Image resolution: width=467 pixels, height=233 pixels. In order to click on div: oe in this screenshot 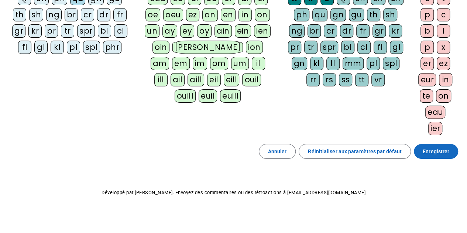, I will do `click(153, 15)`.